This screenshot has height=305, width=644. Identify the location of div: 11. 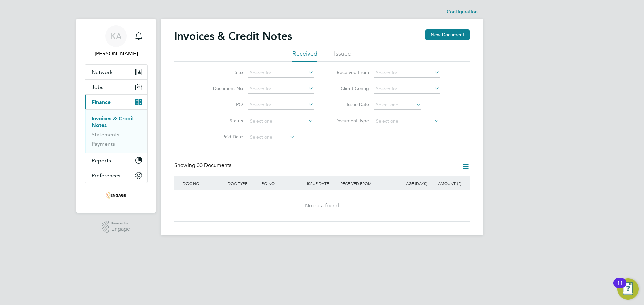
(620, 288).